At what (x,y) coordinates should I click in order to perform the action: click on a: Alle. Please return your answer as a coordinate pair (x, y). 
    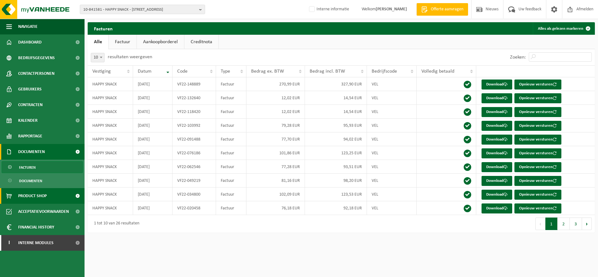
    Looking at the image, I should click on (98, 42).